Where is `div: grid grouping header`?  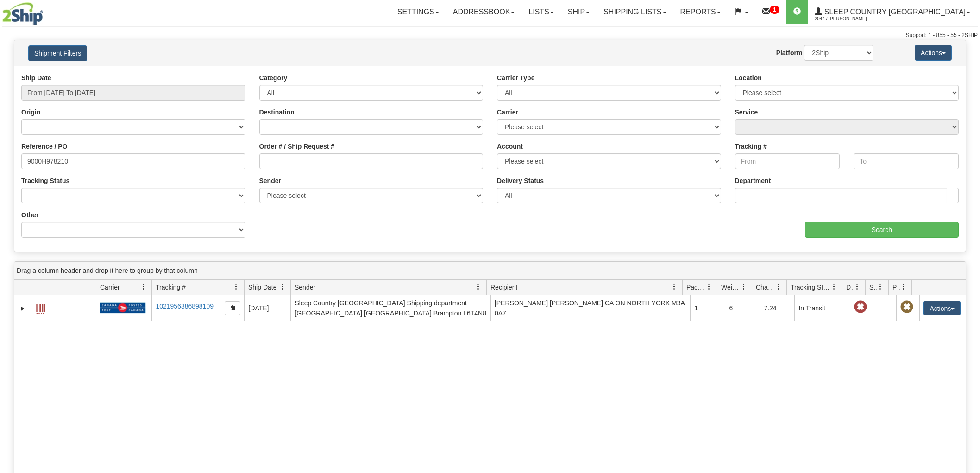 div: grid grouping header is located at coordinates (490, 271).